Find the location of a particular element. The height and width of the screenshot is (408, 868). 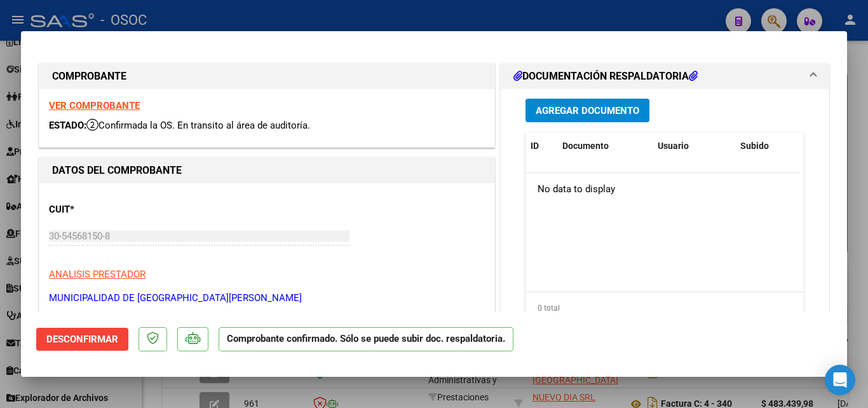

h1: DOCUMENTACIÓN RESPALDATORIA is located at coordinates (605, 77).